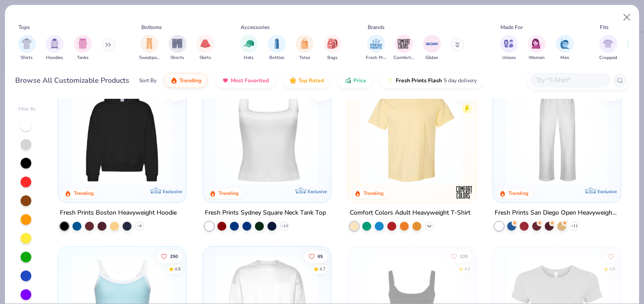 Image resolution: width=644 pixels, height=304 pixels. I want to click on img: Comfort Colors logo, so click(464, 192).